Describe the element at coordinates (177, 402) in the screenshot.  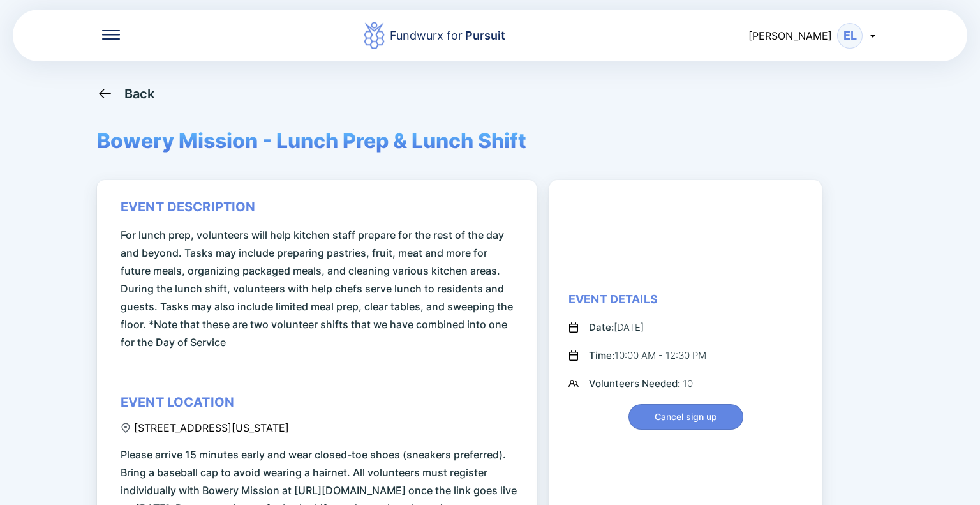
I see `div: event location` at that location.